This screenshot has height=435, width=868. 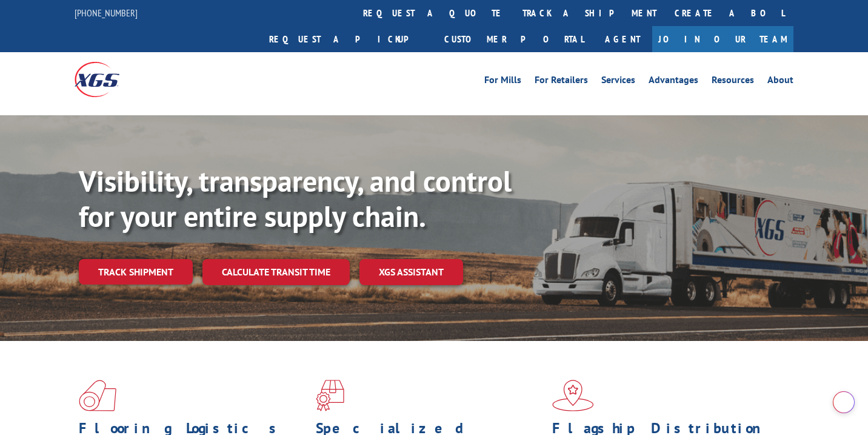 What do you see at coordinates (348, 39) in the screenshot?
I see `a: Request a pickup` at bounding box center [348, 39].